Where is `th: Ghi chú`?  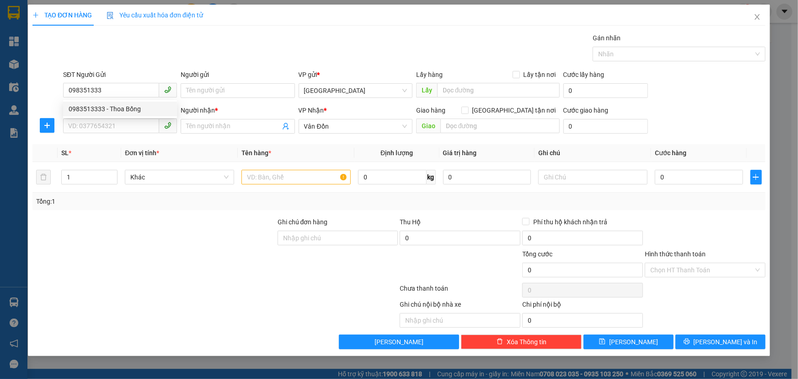
th: Ghi chú is located at coordinates (593, 153).